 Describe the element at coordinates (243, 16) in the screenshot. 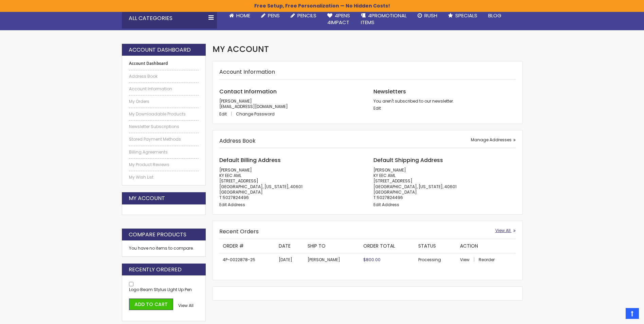

I see `span: Home` at that location.